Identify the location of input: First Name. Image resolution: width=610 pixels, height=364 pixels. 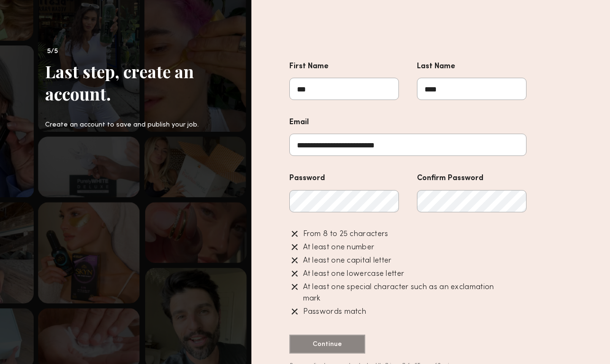
(344, 89).